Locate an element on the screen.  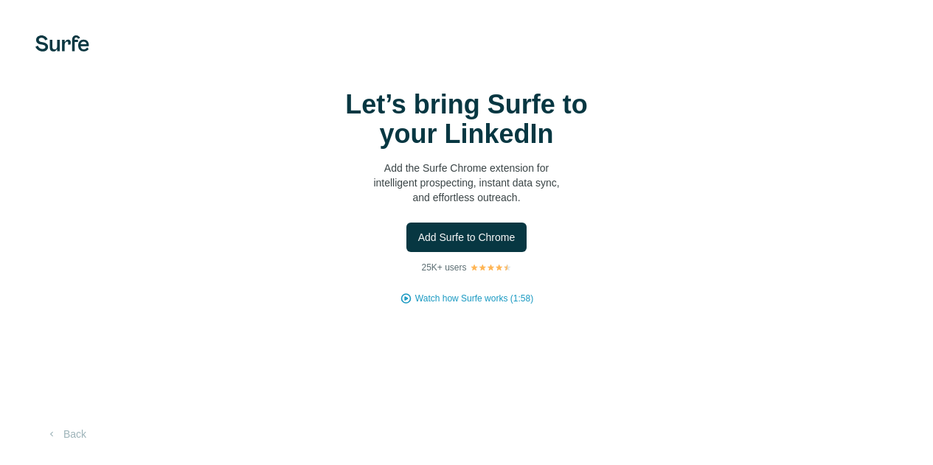
h1: Let’s bring Surfe to your LinkedIn is located at coordinates (467, 119).